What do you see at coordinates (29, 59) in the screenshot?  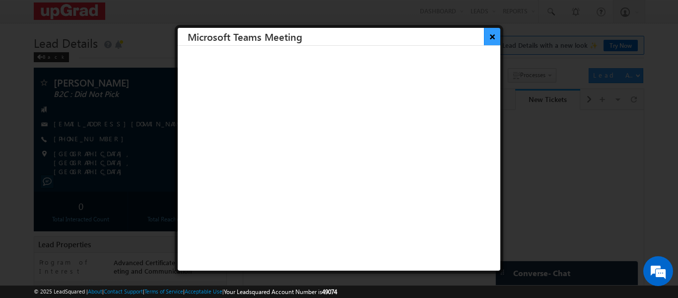 I see `img: d_60004797649_company_0_60004797649` at bounding box center [29, 59].